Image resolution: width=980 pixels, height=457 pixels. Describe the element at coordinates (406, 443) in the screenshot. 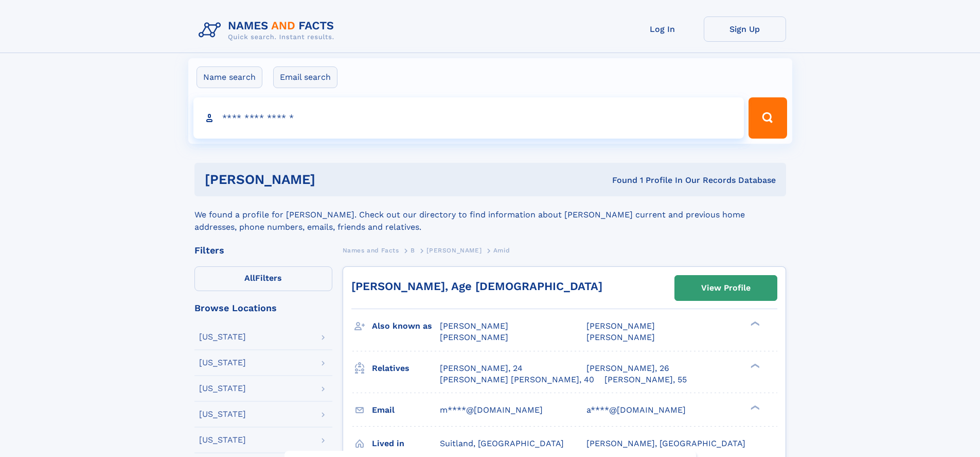

I see `h3: Lived in` at that location.